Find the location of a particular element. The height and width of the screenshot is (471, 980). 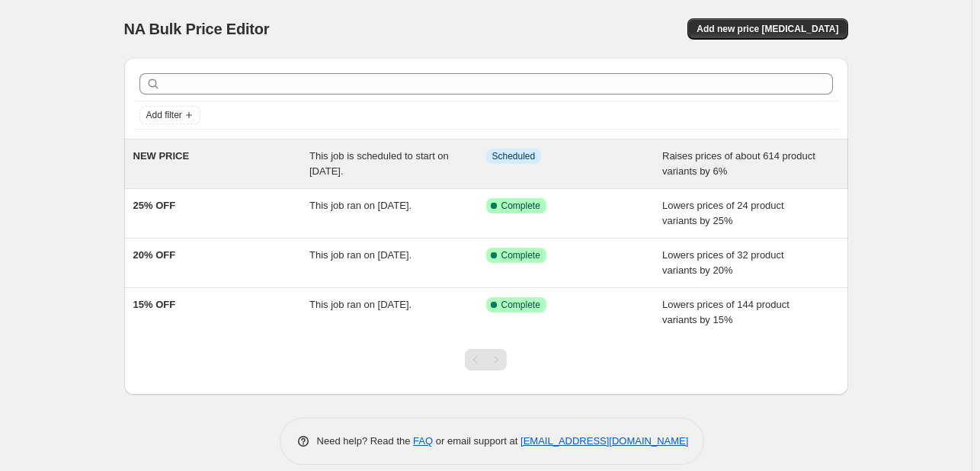

span: Add filter is located at coordinates (163, 115).